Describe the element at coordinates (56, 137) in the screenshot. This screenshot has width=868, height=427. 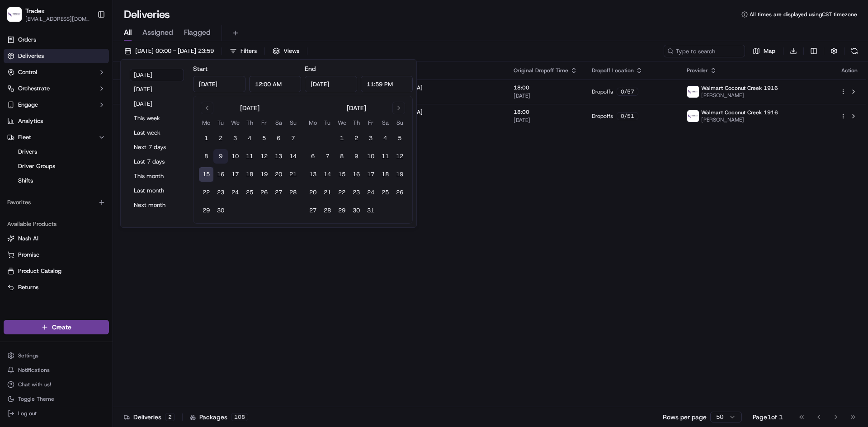
I see `button: Fleet` at that location.